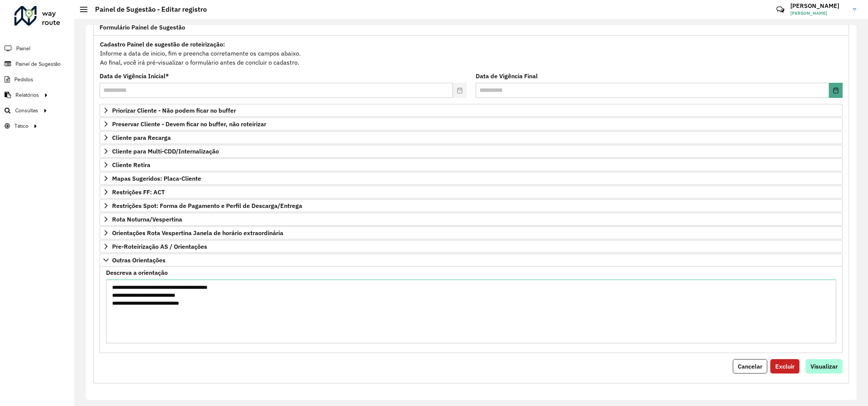  I want to click on button: Cancelar, so click(749, 367).